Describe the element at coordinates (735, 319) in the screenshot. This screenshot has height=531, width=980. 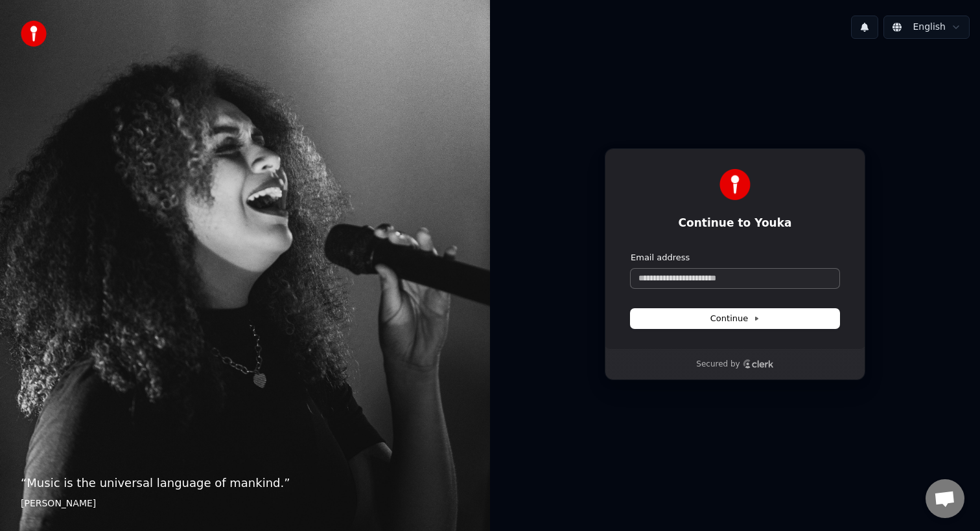
I see `button: Continue` at that location.